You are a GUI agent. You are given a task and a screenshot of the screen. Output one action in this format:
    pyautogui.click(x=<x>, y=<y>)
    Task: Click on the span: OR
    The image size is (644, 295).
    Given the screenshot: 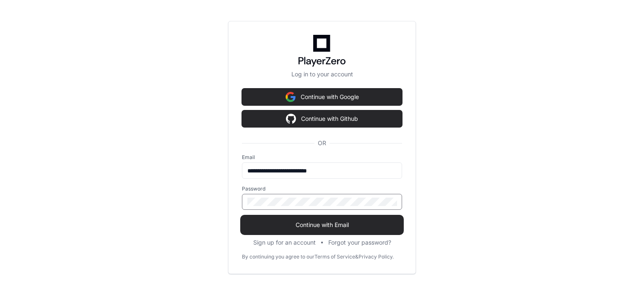 What is the action you would take?
    pyautogui.click(x=322, y=143)
    